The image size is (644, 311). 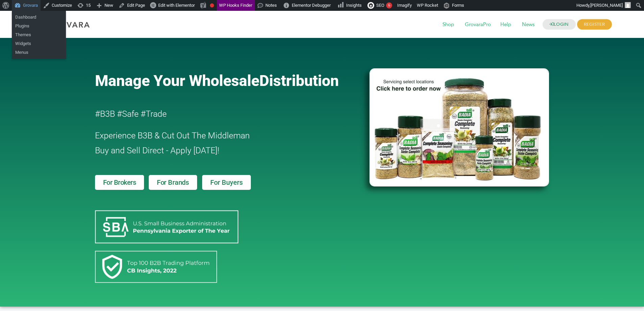 What do you see at coordinates (528, 25) in the screenshot?
I see `a: News` at bounding box center [528, 25].